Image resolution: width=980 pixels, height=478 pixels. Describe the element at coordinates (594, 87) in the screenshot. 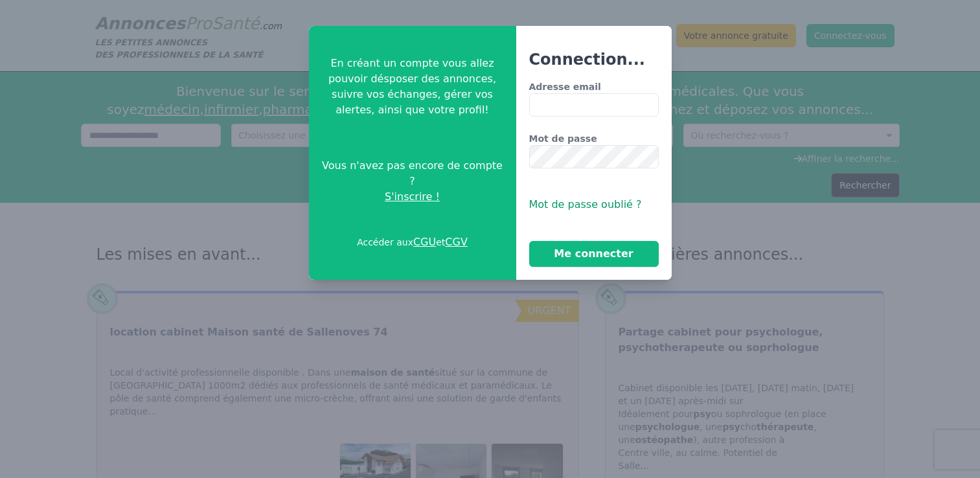

I see `label: Adresse email` at that location.